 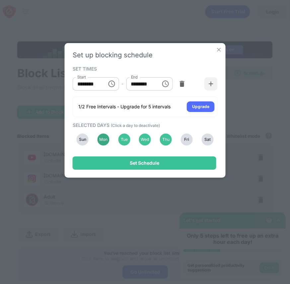 What do you see at coordinates (144, 163) in the screenshot?
I see `div: Set Schedule` at bounding box center [144, 163].